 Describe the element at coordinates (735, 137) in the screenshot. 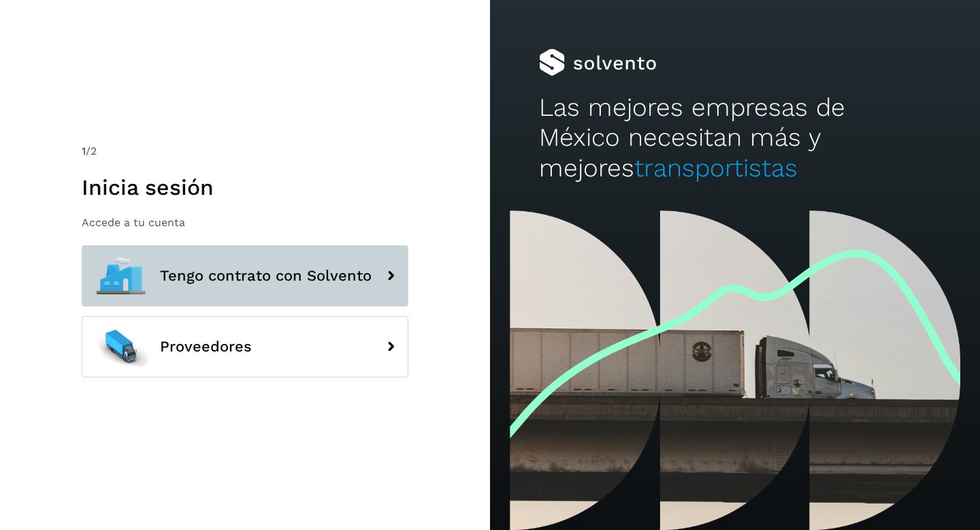

I see `h2: Las mejores empresas de México necesitan más y mejores` at that location.